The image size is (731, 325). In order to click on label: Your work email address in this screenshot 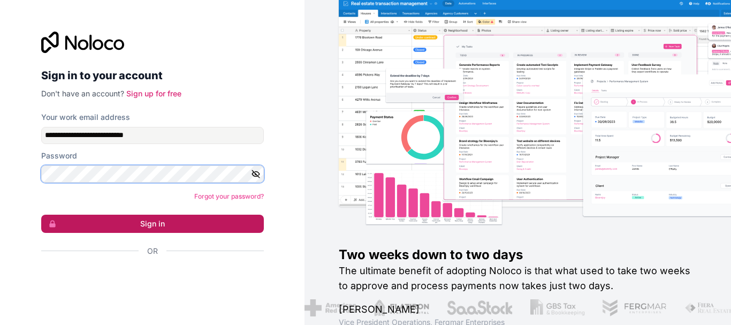, I will do `click(86, 117)`.